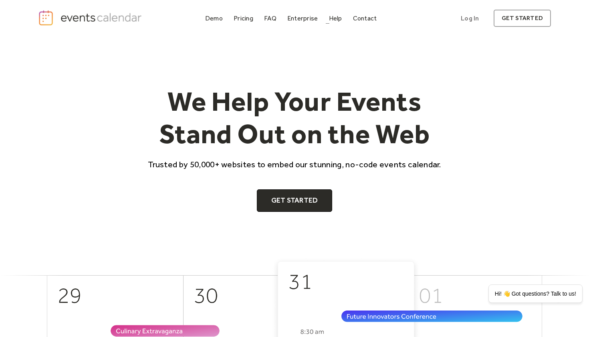 The height and width of the screenshot is (337, 589). I want to click on div: Contact, so click(365, 18).